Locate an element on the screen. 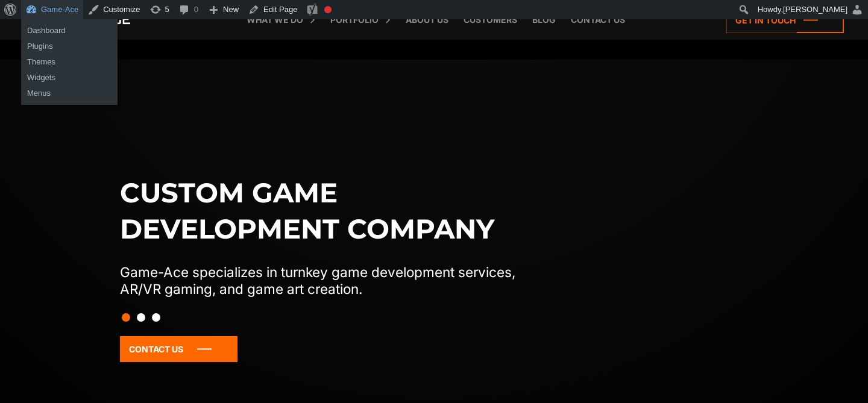 Image resolution: width=868 pixels, height=403 pixels. h1: Custom game development company is located at coordinates (331, 211).